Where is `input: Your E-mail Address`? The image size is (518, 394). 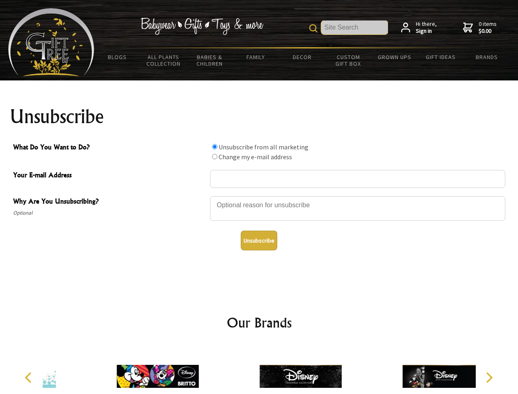
input: Your E-mail Address is located at coordinates (358, 179).